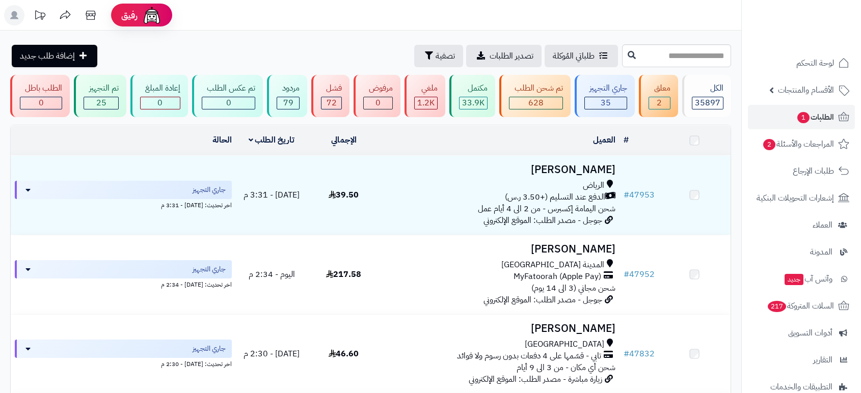 The height and width of the screenshot is (393, 861). What do you see at coordinates (777, 307) in the screenshot?
I see `span: 217` at bounding box center [777, 307].